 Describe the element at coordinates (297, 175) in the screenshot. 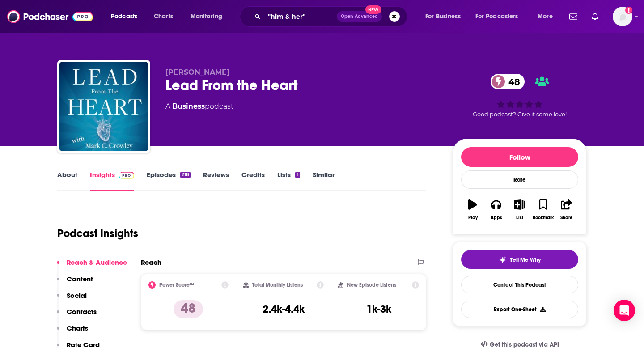

I see `div: 1` at that location.